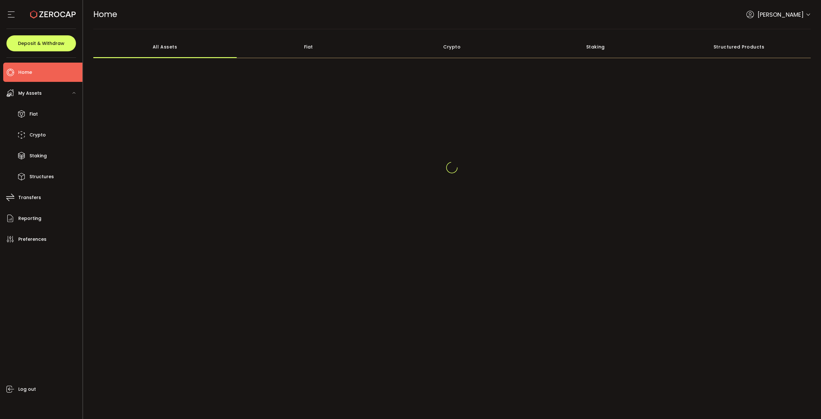 The height and width of the screenshot is (419, 821). What do you see at coordinates (41, 43) in the screenshot?
I see `span: Deposit & Withdraw` at bounding box center [41, 43].